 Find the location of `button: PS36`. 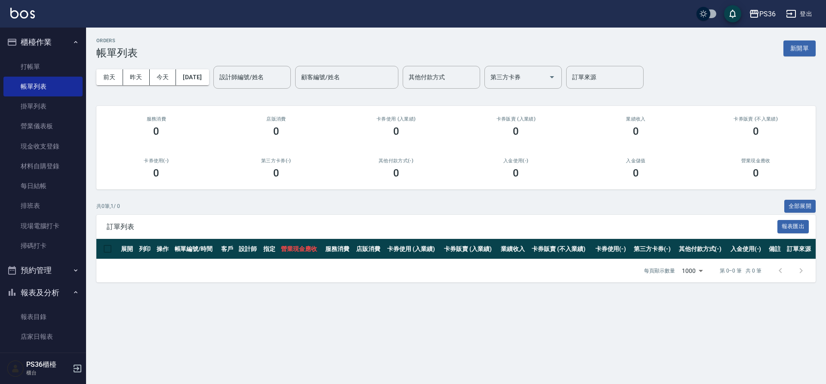

button: PS36 is located at coordinates (762, 14).